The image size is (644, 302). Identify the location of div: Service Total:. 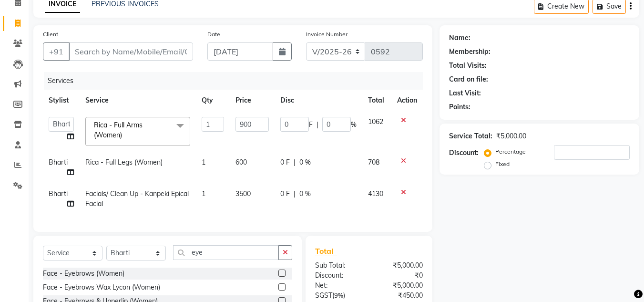
(471, 136).